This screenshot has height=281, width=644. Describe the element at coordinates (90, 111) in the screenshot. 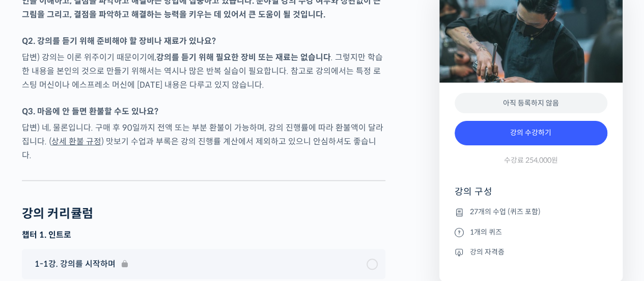

I see `strong: Q3. 마음에 안 들면 환불할 수도 있나요?` at that location.